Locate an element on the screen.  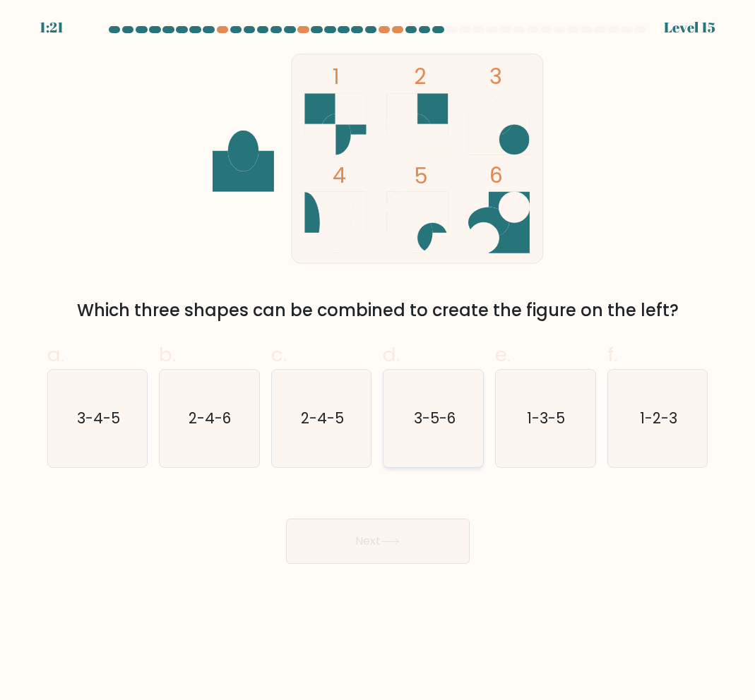
span: a. is located at coordinates (56, 354).